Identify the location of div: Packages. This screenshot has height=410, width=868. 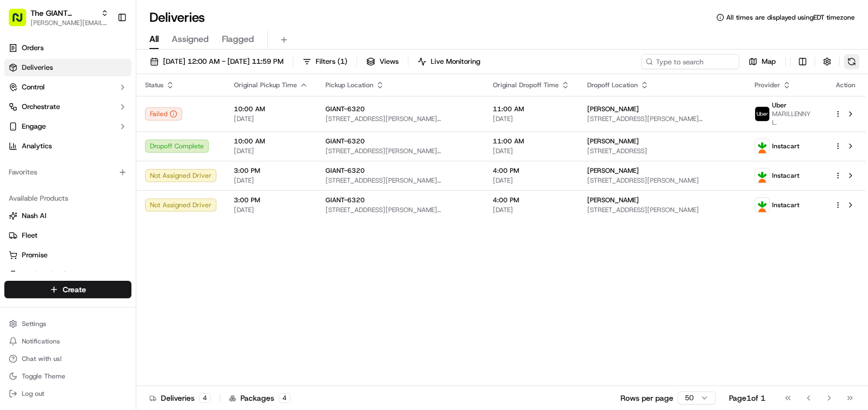
(260, 398).